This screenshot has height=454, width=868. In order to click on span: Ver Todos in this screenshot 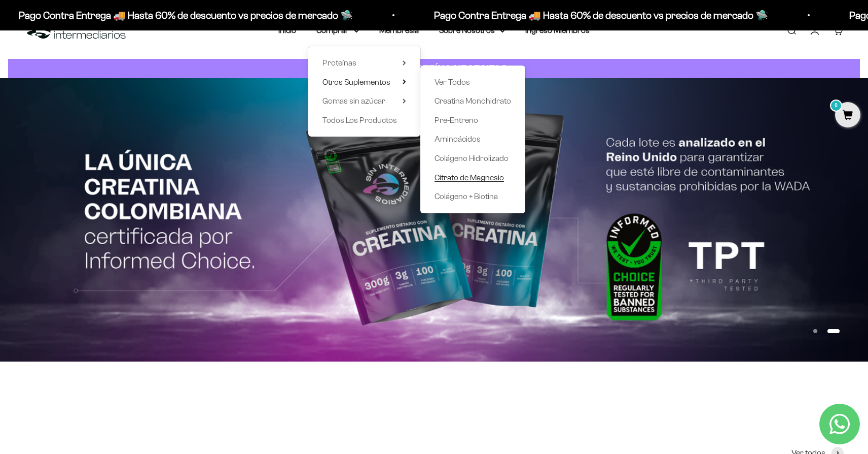, I will do `click(452, 82)`.